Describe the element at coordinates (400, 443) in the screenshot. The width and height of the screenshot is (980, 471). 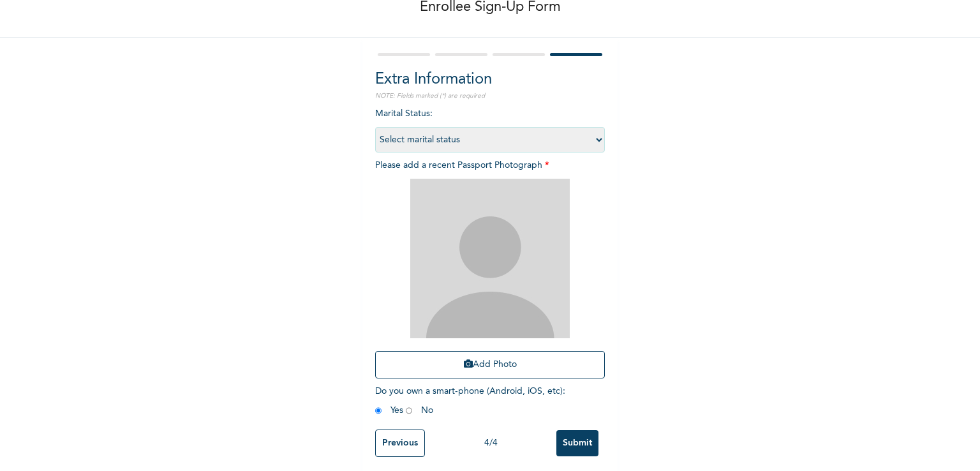
I see `input: Previous` at that location.